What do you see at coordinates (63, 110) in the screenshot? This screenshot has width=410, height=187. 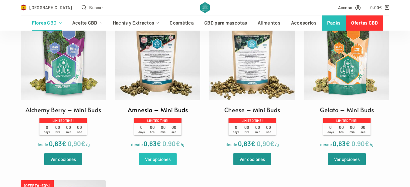 I see `h2: Alchemy Berry – Mini Buds` at bounding box center [63, 110].